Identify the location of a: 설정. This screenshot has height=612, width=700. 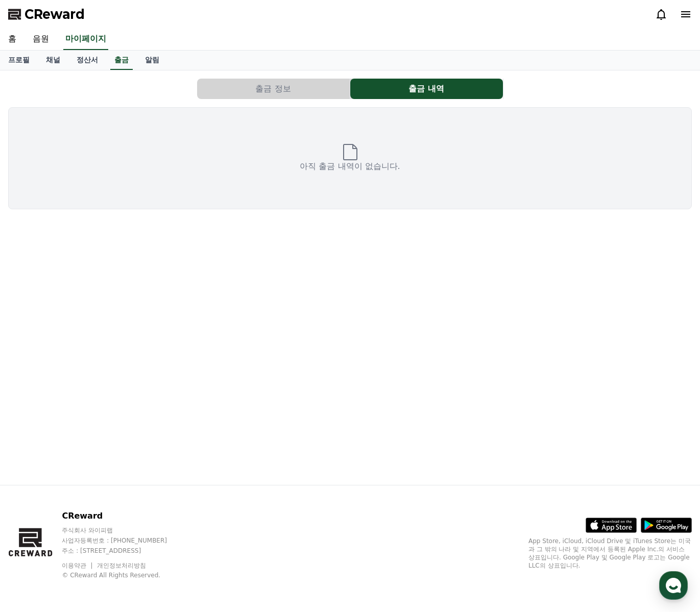
(164, 337).